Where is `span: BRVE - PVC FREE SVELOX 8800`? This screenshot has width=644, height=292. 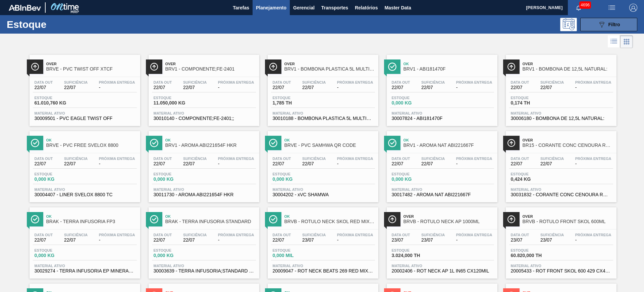 span: BRVE - PVC FREE SVELOX 8800 is located at coordinates (92, 145).